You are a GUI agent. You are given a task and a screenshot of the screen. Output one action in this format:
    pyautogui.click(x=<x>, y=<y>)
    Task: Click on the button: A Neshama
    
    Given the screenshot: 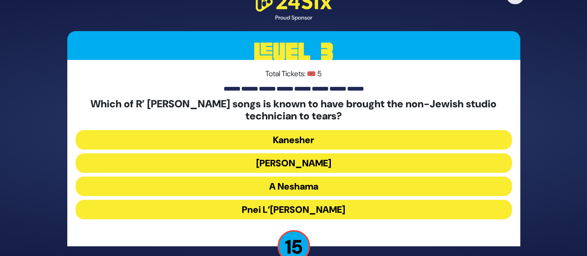 What is the action you would take?
    pyautogui.click(x=294, y=186)
    